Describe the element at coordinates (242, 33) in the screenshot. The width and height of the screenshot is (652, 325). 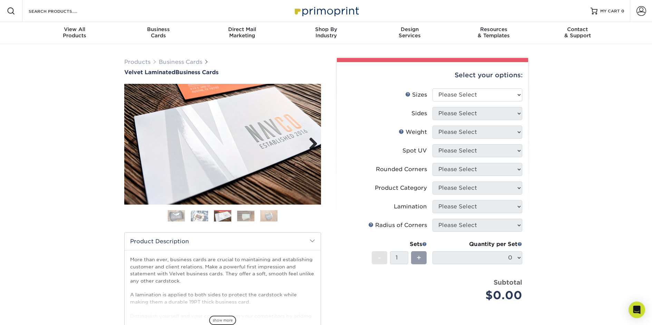
I see `a: Direct MailMarketing` at that location.